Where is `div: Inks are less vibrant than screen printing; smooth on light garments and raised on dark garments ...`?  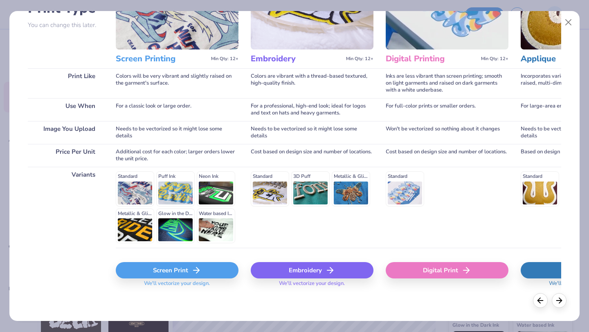
div: Inks are less vibrant than screen printing; smooth on light garments and raised on dark garments ... is located at coordinates (447, 83).